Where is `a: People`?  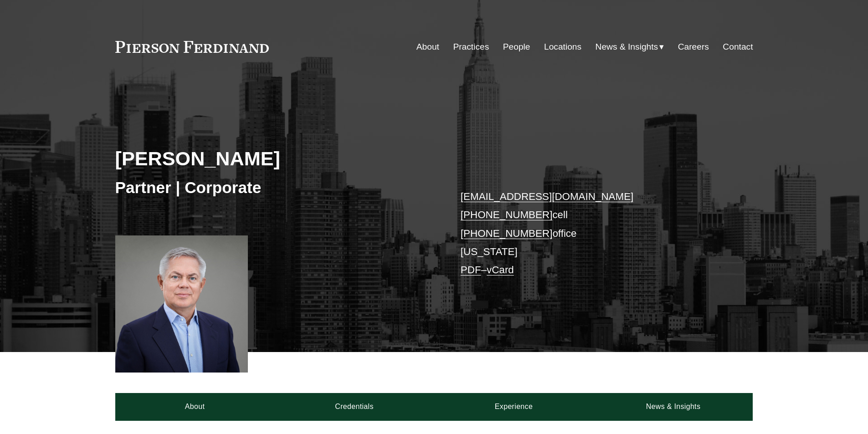
a: People is located at coordinates (517, 47).